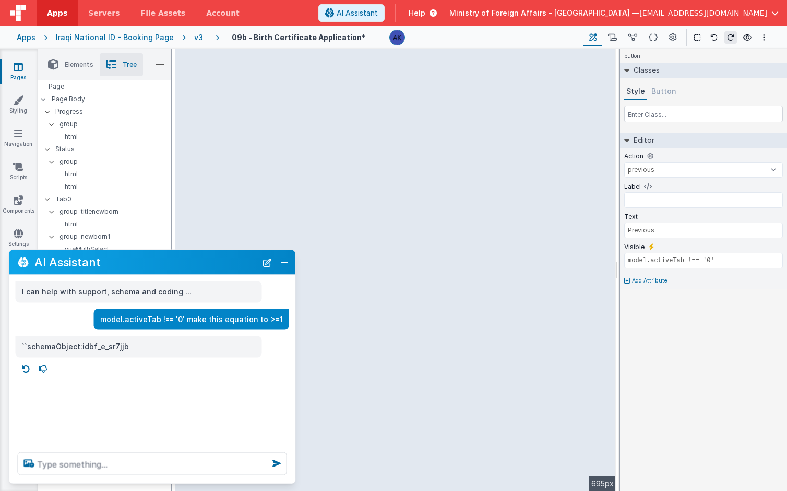 The image size is (787, 491). I want to click on p: group-titlenewborn, so click(115, 212).